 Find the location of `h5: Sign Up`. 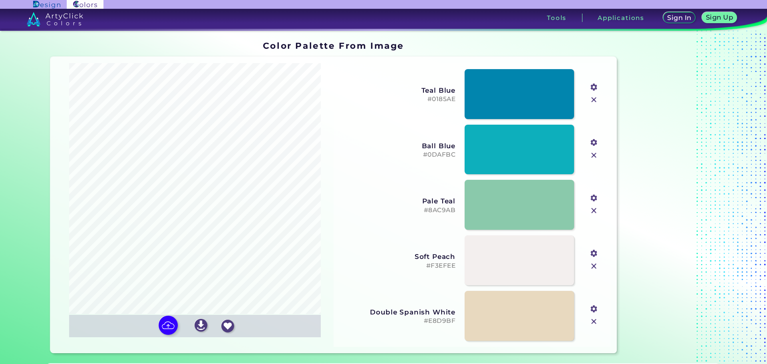

h5: Sign Up is located at coordinates (719, 17).